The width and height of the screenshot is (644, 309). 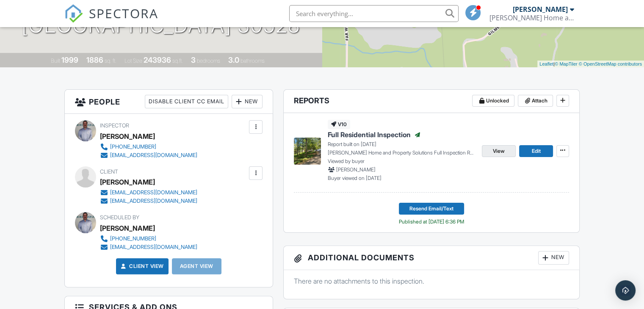 What do you see at coordinates (532, 18) in the screenshot?
I see `div: Reynolds Home and Property Solutions of Georgia / South Property Inspectors` at bounding box center [532, 18].